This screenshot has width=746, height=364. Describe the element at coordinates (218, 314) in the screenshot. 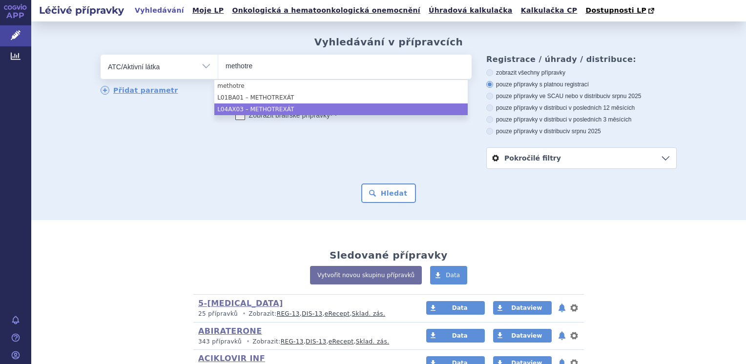

I see `span: 25 přípravků` at that location.